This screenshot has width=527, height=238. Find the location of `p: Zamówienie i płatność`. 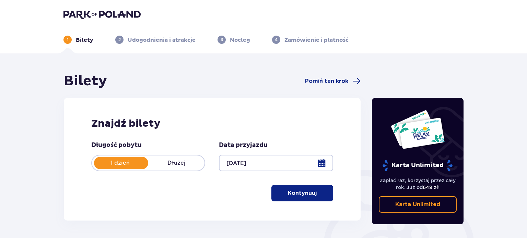

p: Zamówienie i płatność is located at coordinates (316, 40).